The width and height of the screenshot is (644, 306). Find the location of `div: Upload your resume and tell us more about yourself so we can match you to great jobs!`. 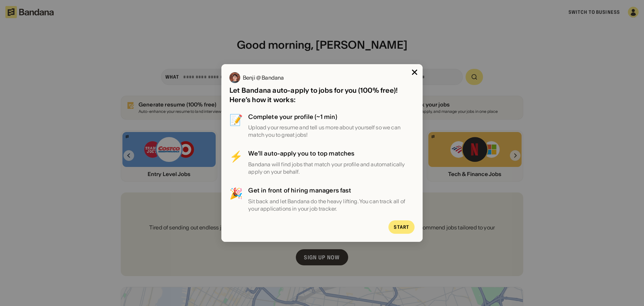

div: Upload your resume and tell us more about yourself so we can match you to great jobs! is located at coordinates (331, 131).